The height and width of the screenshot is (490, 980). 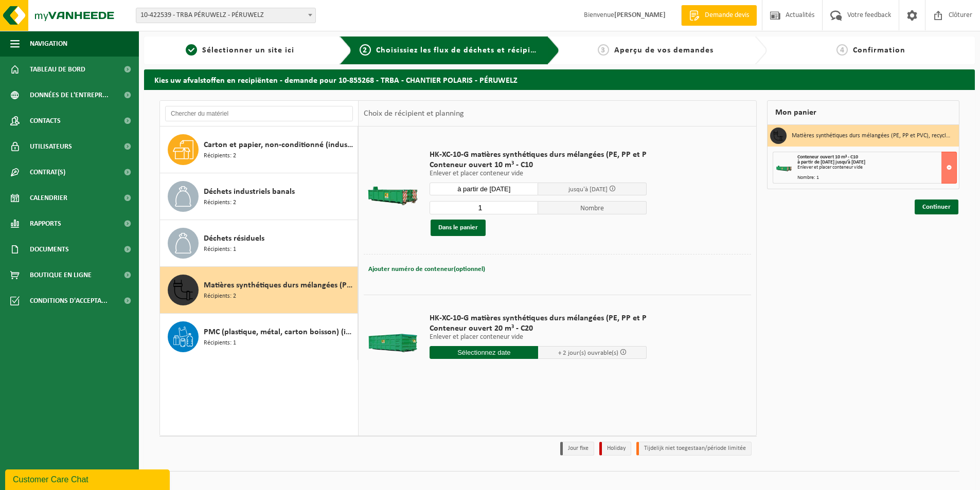 I want to click on a: Demande devis, so click(x=719, y=16).